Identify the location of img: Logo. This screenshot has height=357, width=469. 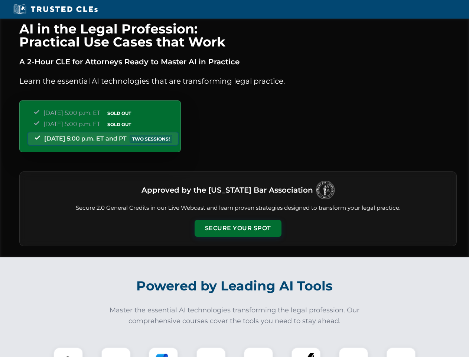
(325, 190).